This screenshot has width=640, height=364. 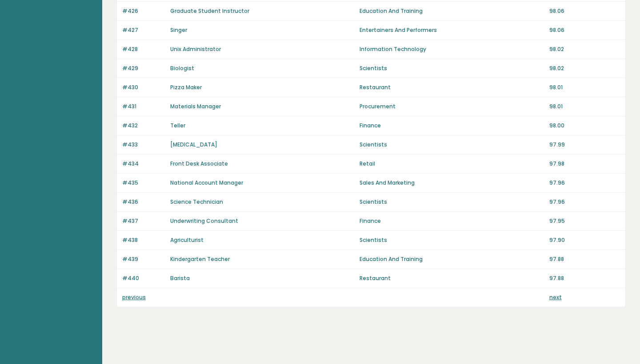 What do you see at coordinates (180, 278) in the screenshot?
I see `a: Barista` at bounding box center [180, 278].